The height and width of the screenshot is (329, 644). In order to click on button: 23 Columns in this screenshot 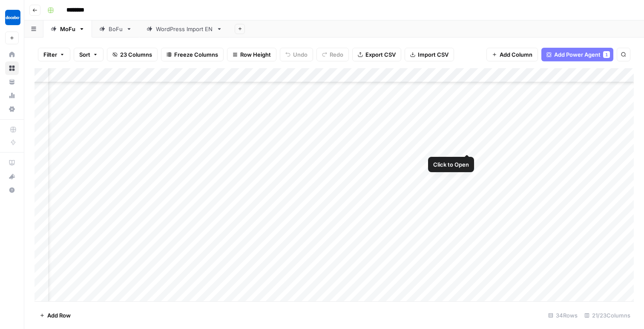, I will do `click(132, 55)`.